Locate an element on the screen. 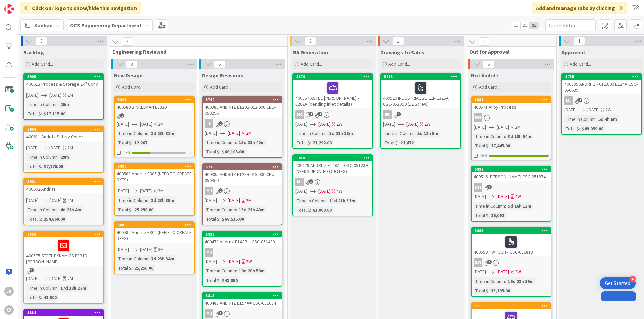  div: 400571 Alloy Process is located at coordinates (511, 107).